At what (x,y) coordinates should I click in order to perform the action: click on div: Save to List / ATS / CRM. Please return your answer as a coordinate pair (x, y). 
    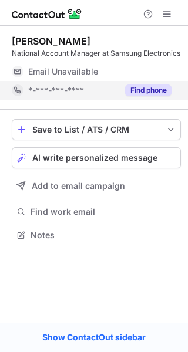
    Looking at the image, I should click on (96, 130).